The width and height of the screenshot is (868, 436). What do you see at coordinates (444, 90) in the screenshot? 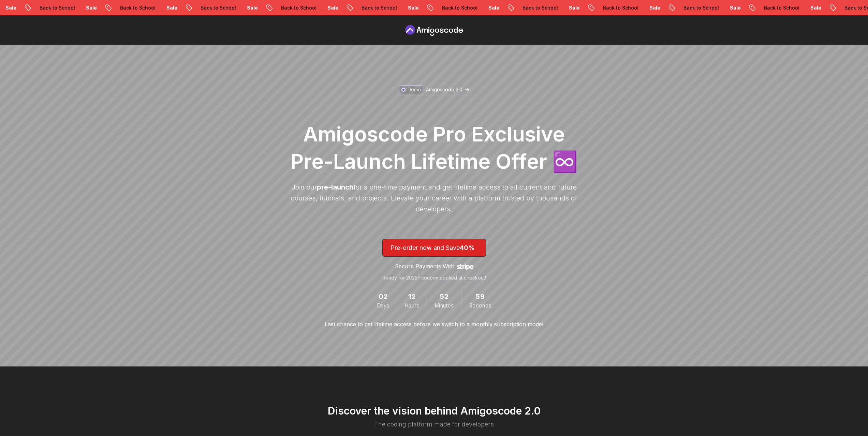
I see `p: Amigoscode 2.0` at bounding box center [444, 90].